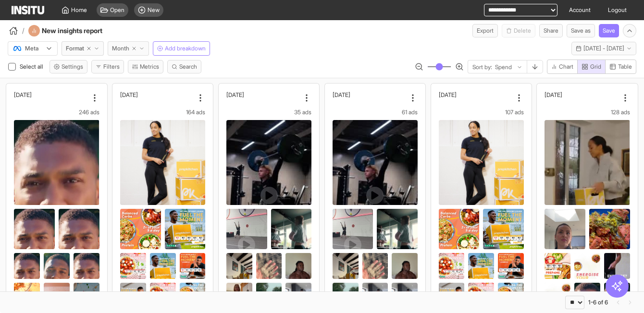 The image size is (644, 313). I want to click on button: Search, so click(184, 67).